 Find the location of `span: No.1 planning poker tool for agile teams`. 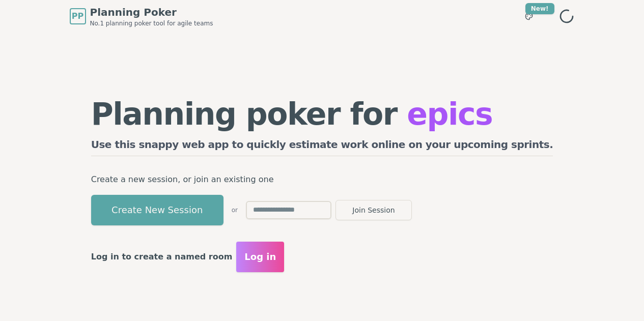

span: No.1 planning poker tool for agile teams is located at coordinates (152, 23).